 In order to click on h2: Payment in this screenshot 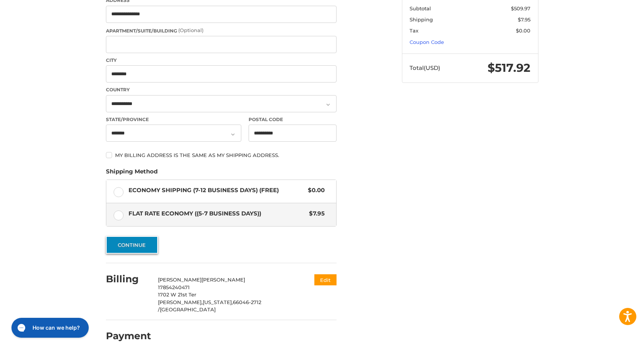, I will do `click(129, 336)`.